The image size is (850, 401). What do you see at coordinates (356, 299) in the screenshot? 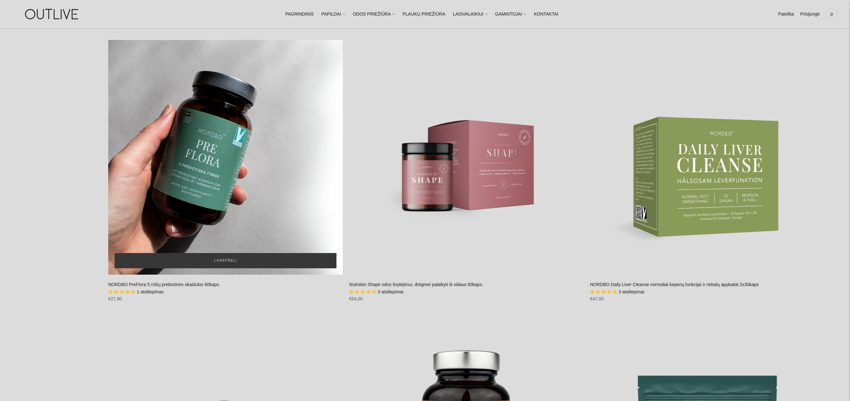
I see `span: €54,00` at bounding box center [356, 299].